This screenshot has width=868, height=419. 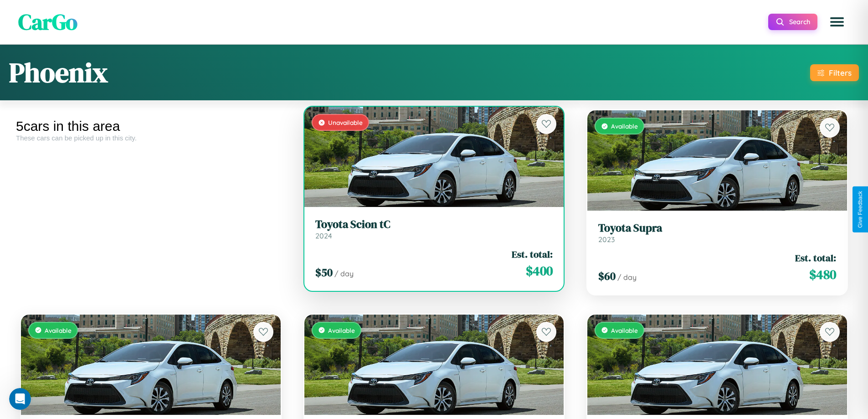 I want to click on a: Toyota Supra2023, so click(x=717, y=233).